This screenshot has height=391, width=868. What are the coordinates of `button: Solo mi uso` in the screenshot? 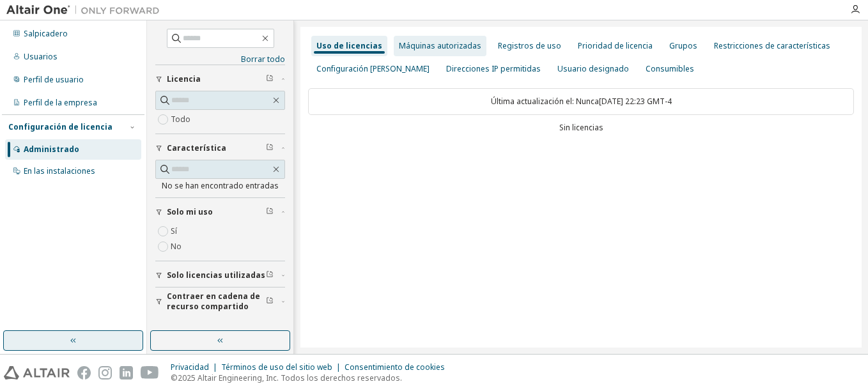 It's located at (220, 213).